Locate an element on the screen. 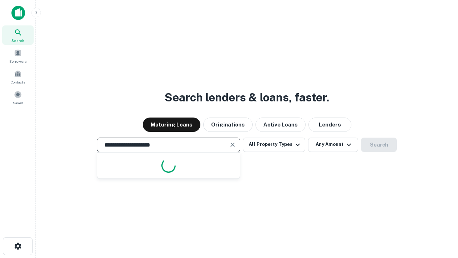  button: Any Amount is located at coordinates (333, 145).